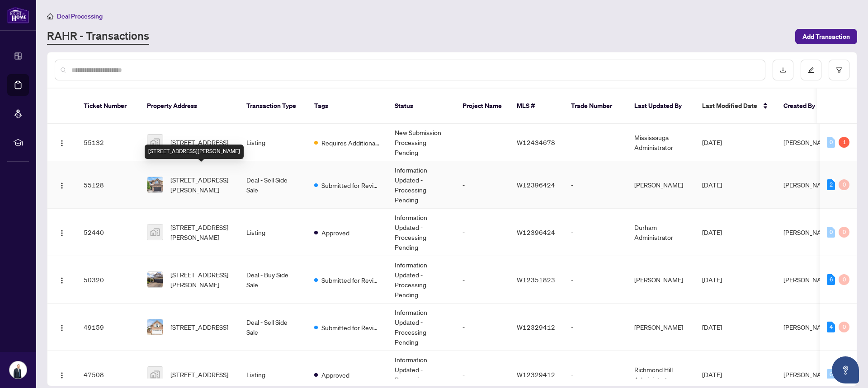 This screenshot has height=388, width=868. What do you see at coordinates (844, 142) in the screenshot?
I see `div: 1` at bounding box center [844, 142].